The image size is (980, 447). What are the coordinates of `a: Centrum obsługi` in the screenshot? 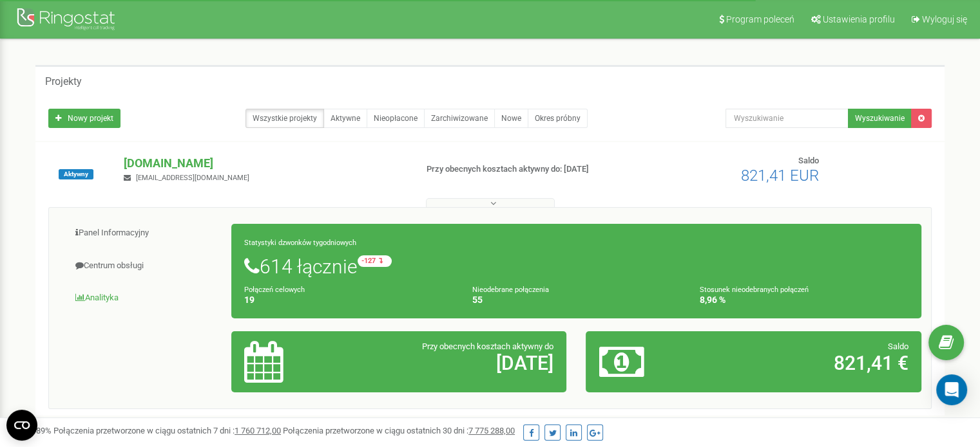 It's located at (145, 266).